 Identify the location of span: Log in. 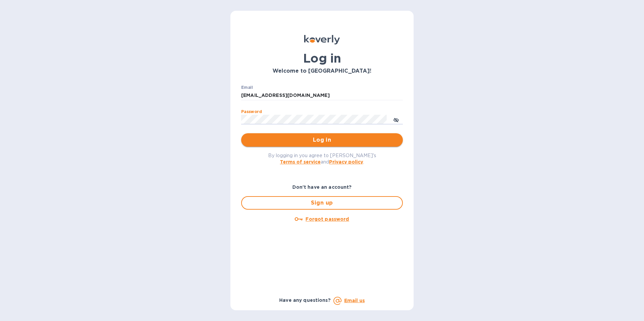
(322, 140).